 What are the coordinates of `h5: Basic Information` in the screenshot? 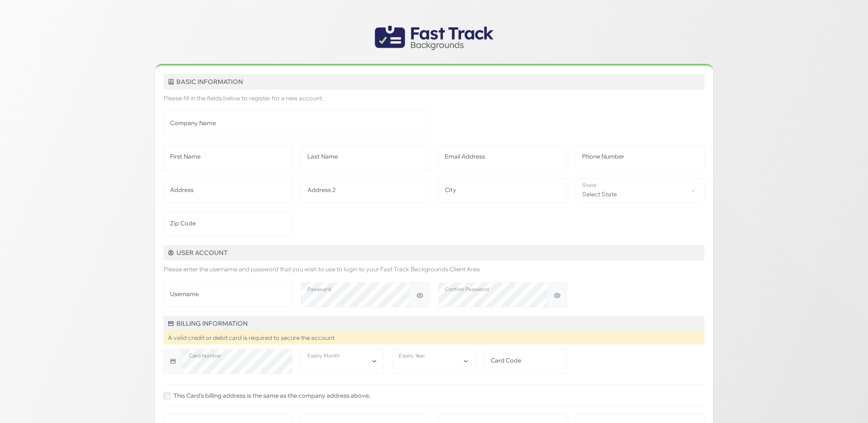 It's located at (434, 82).